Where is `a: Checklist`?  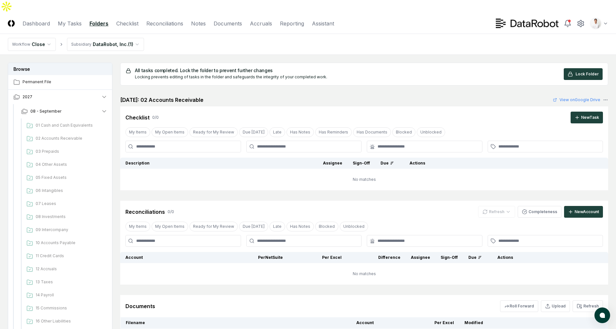
a: Checklist is located at coordinates (127, 24).